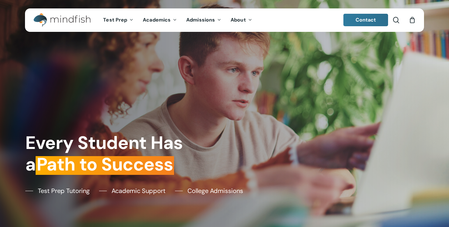 This screenshot has height=227, width=449. What do you see at coordinates (138, 191) in the screenshot?
I see `span: Academic Support` at bounding box center [138, 191].